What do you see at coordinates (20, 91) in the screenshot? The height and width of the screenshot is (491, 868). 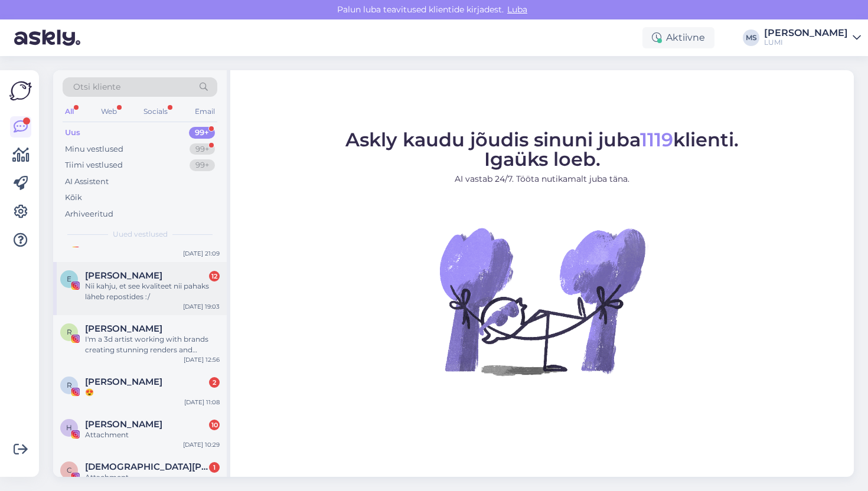 I see `img: Askly Logo` at bounding box center [20, 91].